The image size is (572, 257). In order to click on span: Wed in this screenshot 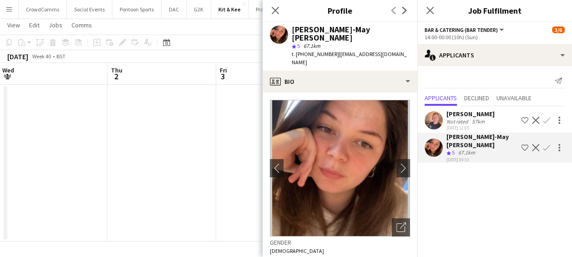, I will do `click(8, 70)`.